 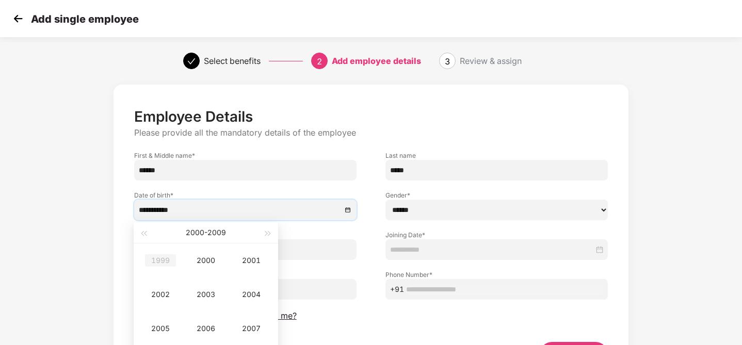 I want to click on td: 2001, so click(x=251, y=261).